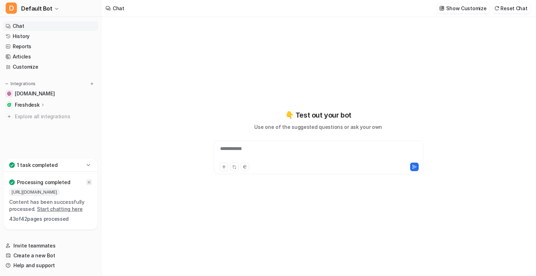 The image size is (536, 276). Describe the element at coordinates (50, 246) in the screenshot. I see `a: Invite teammates` at that location.